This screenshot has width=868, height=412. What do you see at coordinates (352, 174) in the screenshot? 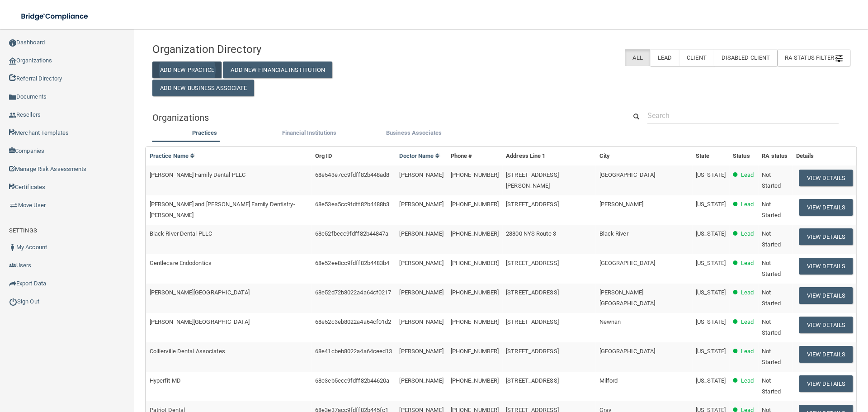
I see `span: 68e543e7cc9fdff82b448ad8` at bounding box center [352, 174].